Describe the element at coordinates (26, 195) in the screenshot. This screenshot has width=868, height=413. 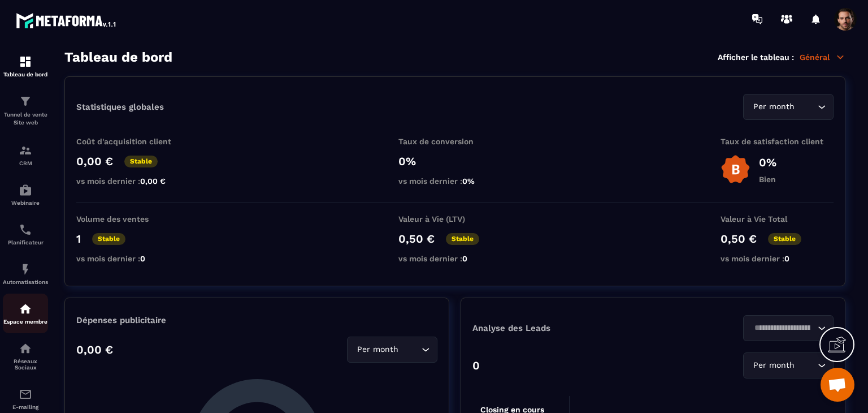
I see `a: automationsautomationsWebinaire` at that location.